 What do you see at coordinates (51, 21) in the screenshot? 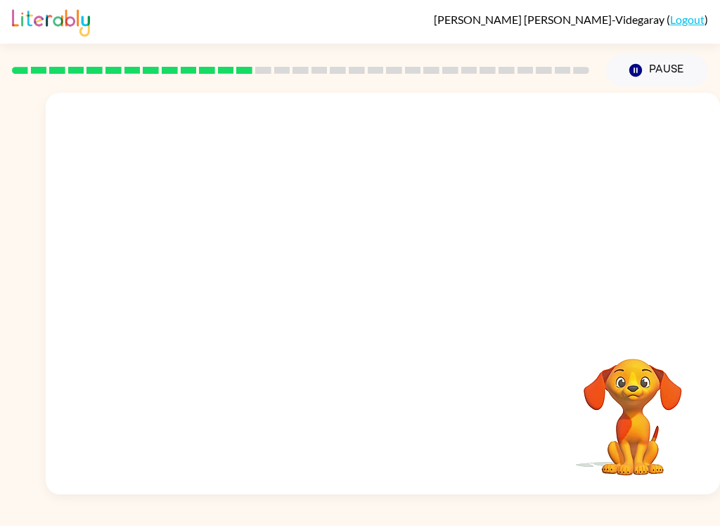
I see `img: Literably` at bounding box center [51, 21].